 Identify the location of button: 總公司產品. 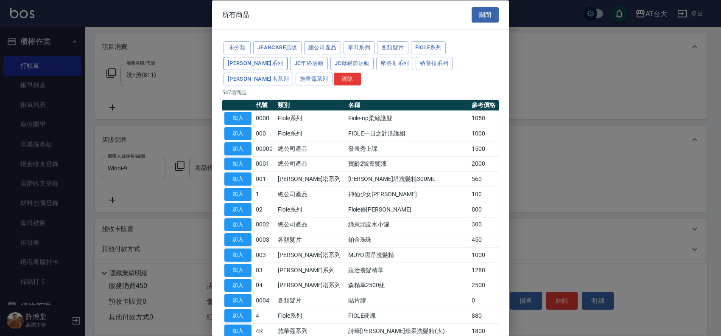
(322, 48).